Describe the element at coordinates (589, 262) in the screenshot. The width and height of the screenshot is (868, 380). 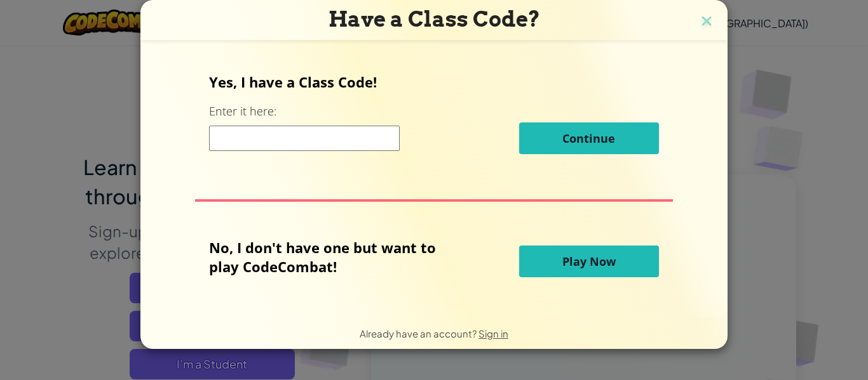
I see `span: Play Now` at that location.